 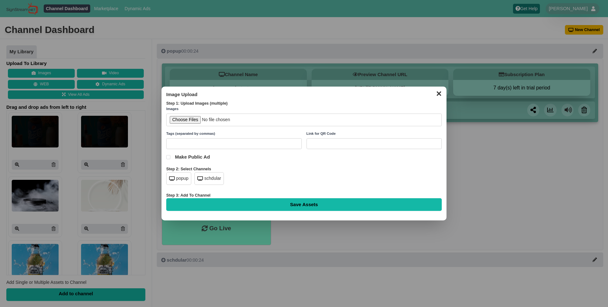 What do you see at coordinates (209, 178) in the screenshot?
I see `div: schdular` at bounding box center [209, 178].